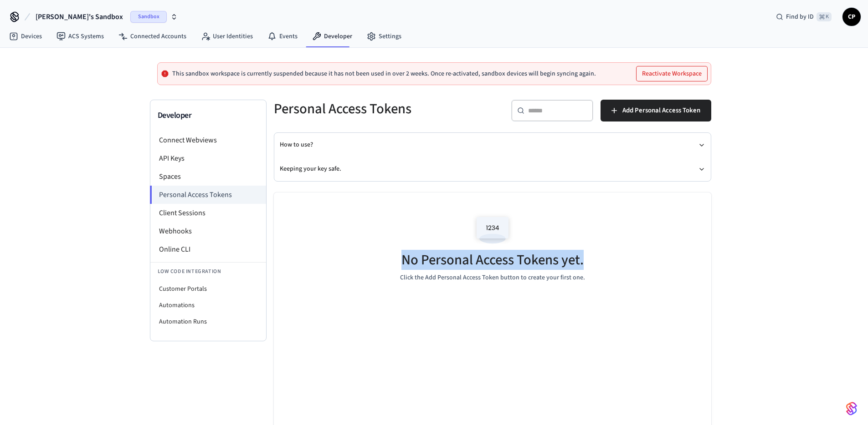 The width and height of the screenshot is (868, 425). I want to click on a: Events, so click(282, 37).